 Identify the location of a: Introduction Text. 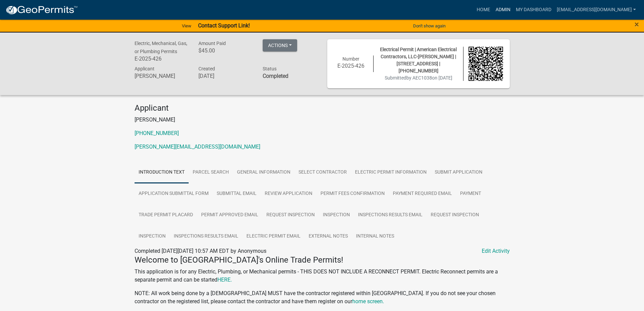
(161, 172).